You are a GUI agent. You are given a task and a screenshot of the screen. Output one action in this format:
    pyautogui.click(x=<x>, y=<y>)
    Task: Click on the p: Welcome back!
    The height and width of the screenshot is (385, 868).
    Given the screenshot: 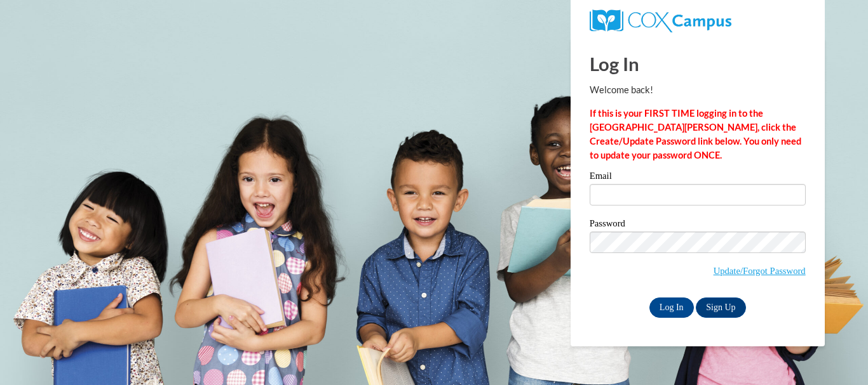 What is the action you would take?
    pyautogui.click(x=697, y=90)
    